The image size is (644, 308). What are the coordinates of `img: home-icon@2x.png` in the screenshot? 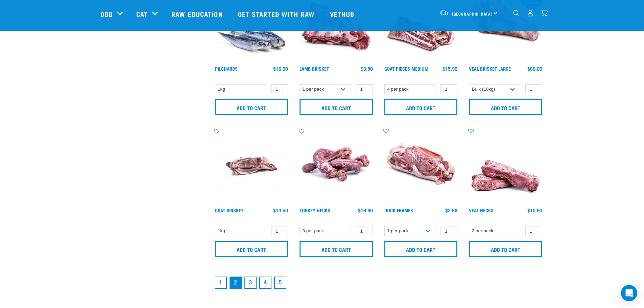 It's located at (544, 13).